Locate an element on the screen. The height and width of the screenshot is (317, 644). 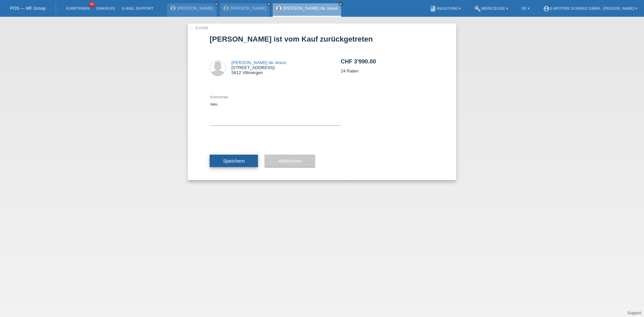
a: E-Mail Support is located at coordinates (137, 8).